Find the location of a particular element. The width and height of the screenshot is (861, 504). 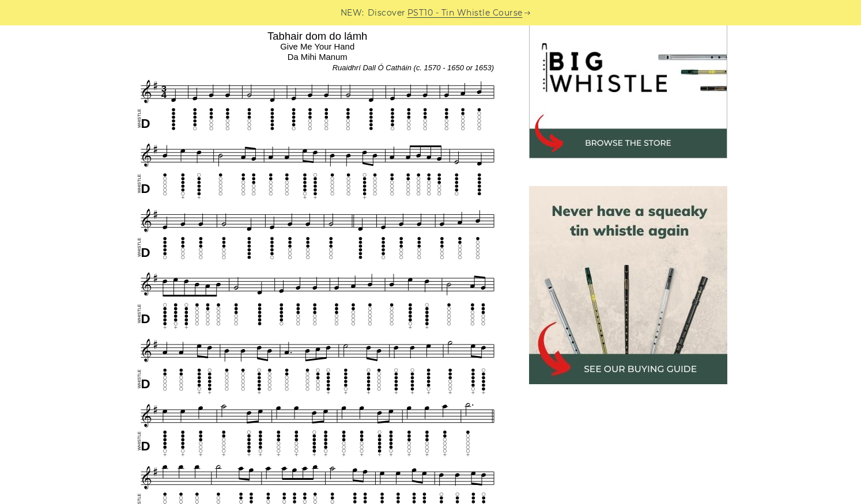

img: tin whistle buying guide is located at coordinates (628, 285).